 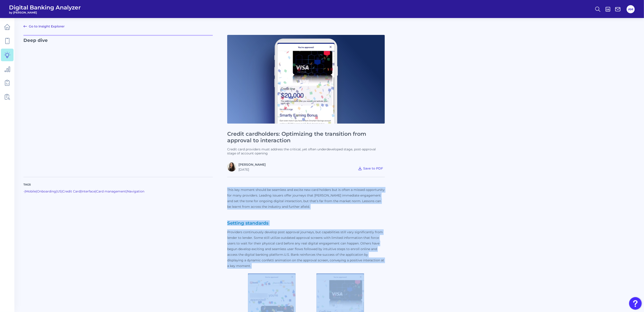 I want to click on a: Interface, so click(x=88, y=191).